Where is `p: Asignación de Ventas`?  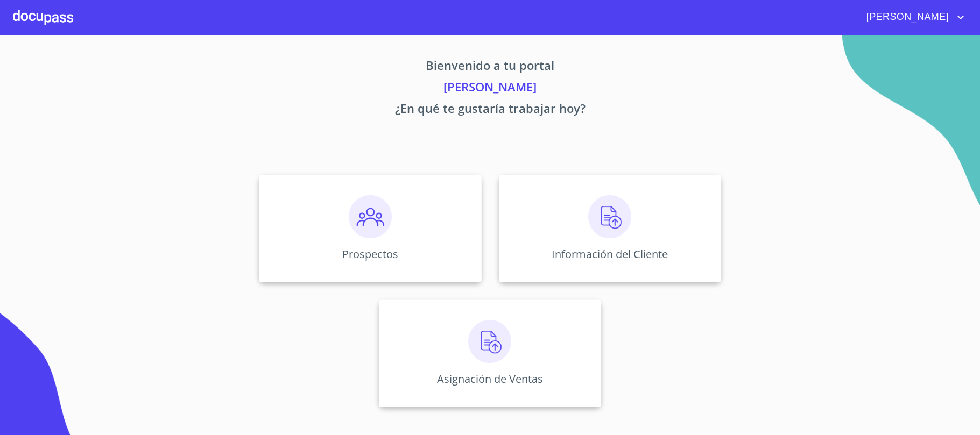
p: Asignación de Ventas is located at coordinates (490, 378).